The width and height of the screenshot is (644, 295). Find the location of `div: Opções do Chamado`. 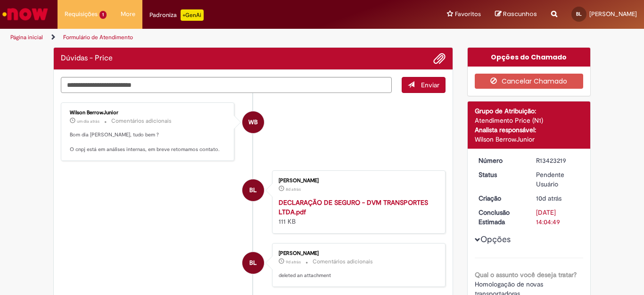

div: Opções do Chamado is located at coordinates (529, 57).